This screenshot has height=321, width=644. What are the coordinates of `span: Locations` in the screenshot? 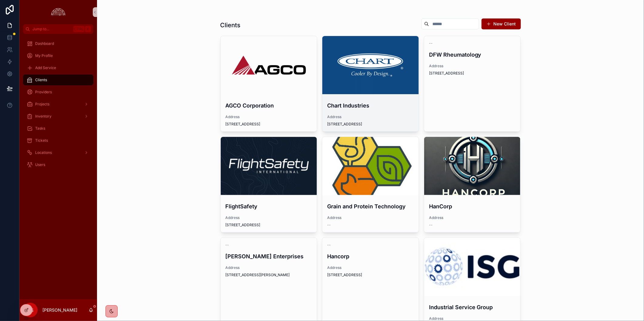 It's located at (43, 152).